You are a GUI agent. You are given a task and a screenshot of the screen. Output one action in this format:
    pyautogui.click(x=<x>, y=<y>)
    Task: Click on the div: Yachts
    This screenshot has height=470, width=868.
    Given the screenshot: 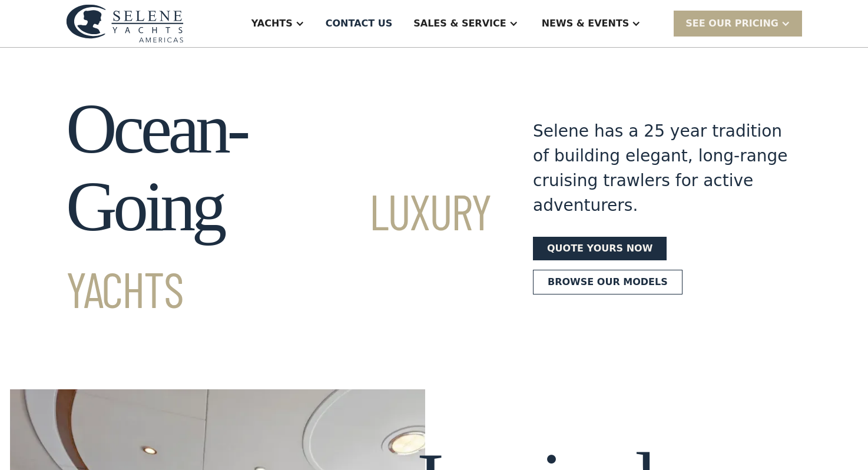 What is the action you would take?
    pyautogui.click(x=272, y=23)
    